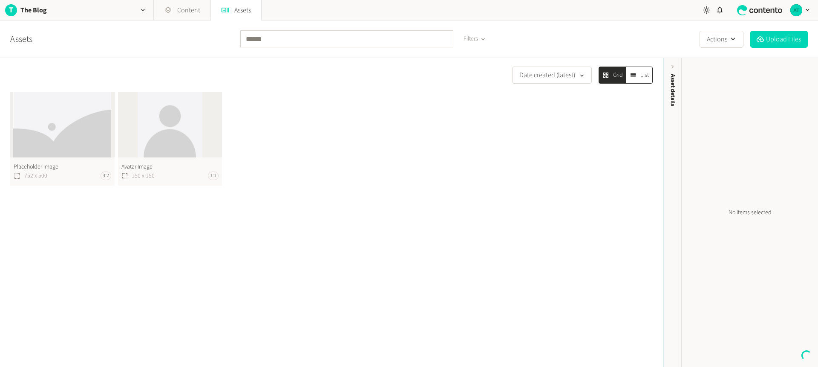 The width and height of the screenshot is (818, 367). What do you see at coordinates (552, 75) in the screenshot?
I see `button: Date created (latest)` at bounding box center [552, 75].